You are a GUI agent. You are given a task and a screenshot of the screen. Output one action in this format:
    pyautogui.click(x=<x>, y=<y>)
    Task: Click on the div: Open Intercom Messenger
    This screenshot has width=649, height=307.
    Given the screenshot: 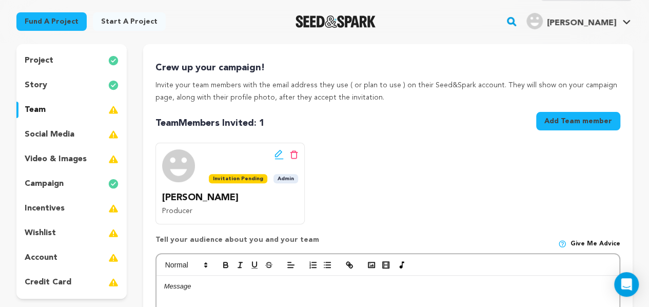 What is the action you would take?
    pyautogui.click(x=626, y=284)
    